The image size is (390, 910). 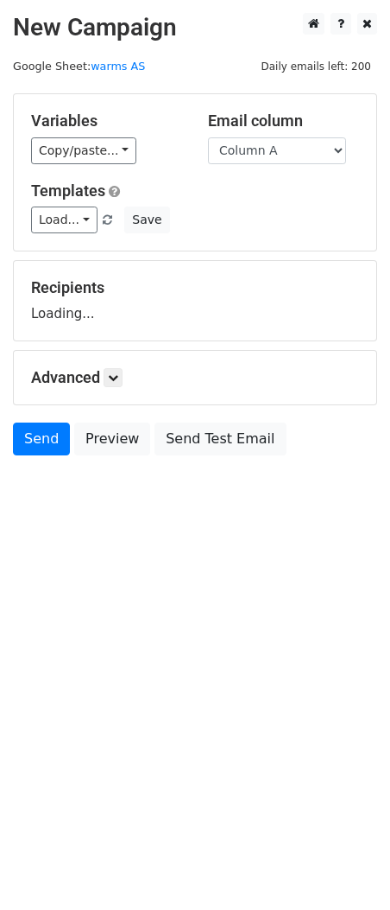 I want to click on h5: Recipients, so click(x=195, y=288).